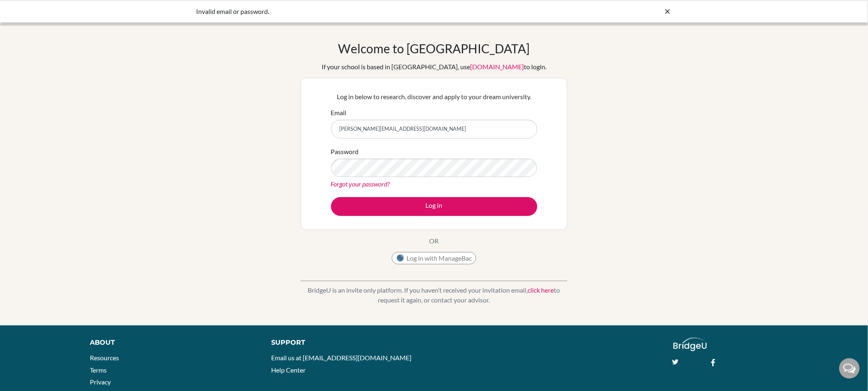 Image resolution: width=868 pixels, height=391 pixels. I want to click on label: Email, so click(339, 112).